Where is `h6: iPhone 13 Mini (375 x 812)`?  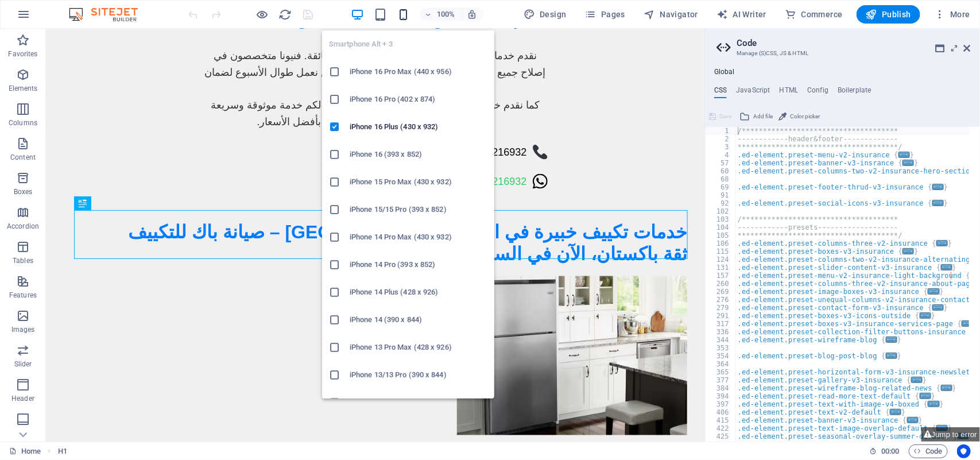 h6: iPhone 13 Mini (375 x 812) is located at coordinates (418, 402).